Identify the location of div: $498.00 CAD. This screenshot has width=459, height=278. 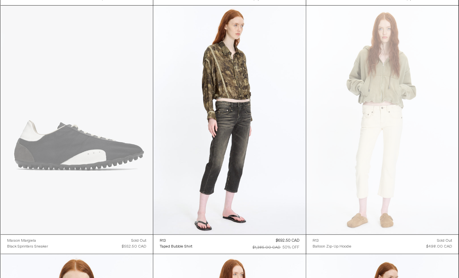
(439, 247).